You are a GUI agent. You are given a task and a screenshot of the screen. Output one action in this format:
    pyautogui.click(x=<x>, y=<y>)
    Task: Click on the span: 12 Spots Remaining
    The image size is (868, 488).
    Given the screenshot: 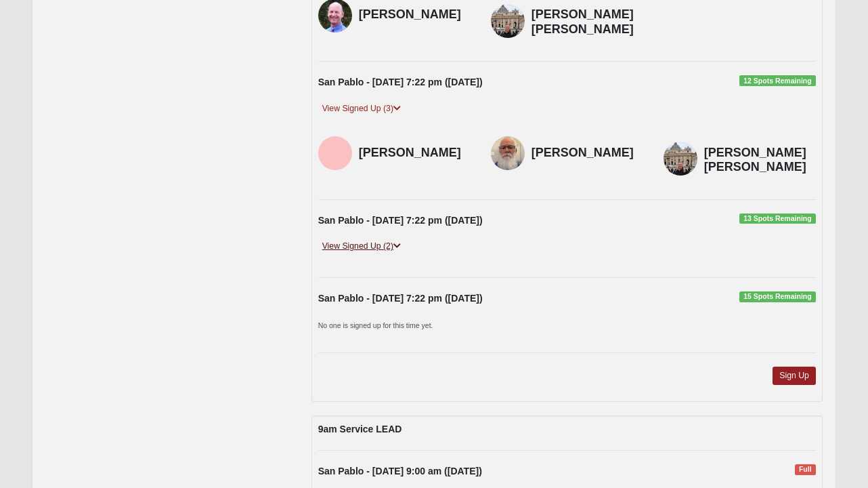 What is the action you would take?
    pyautogui.click(x=778, y=81)
    